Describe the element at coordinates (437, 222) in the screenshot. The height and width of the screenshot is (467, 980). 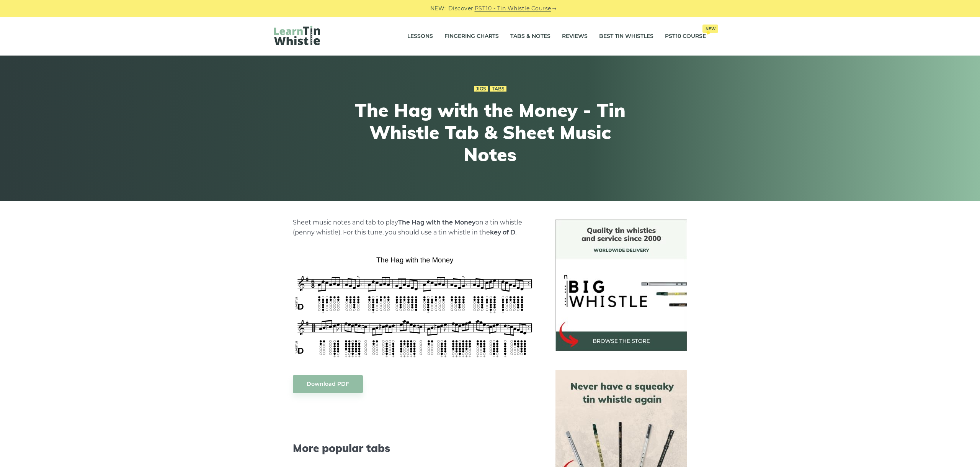
I see `strong: The Hag with the Money` at that location.